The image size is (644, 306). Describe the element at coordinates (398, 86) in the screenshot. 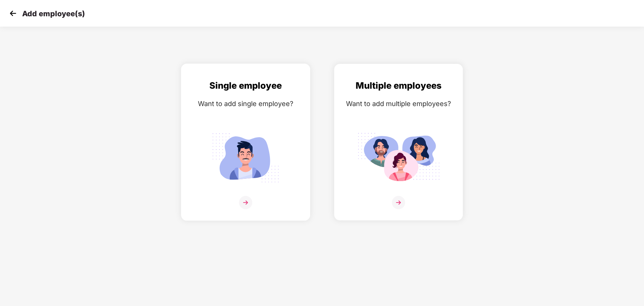

I see `div: Multiple employees` at that location.